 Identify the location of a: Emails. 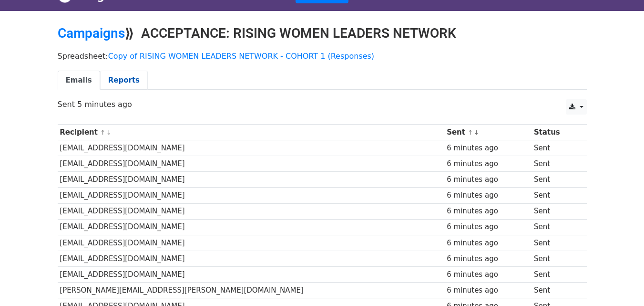
(79, 80).